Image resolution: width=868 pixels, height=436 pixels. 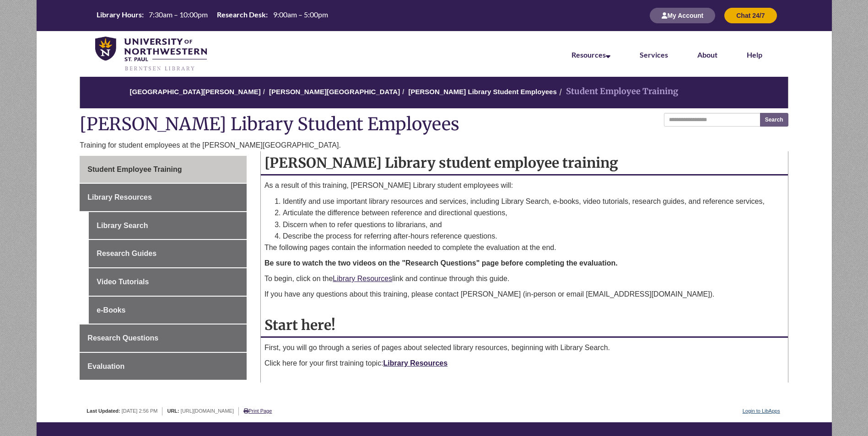 I want to click on h2: Start here!, so click(x=524, y=326).